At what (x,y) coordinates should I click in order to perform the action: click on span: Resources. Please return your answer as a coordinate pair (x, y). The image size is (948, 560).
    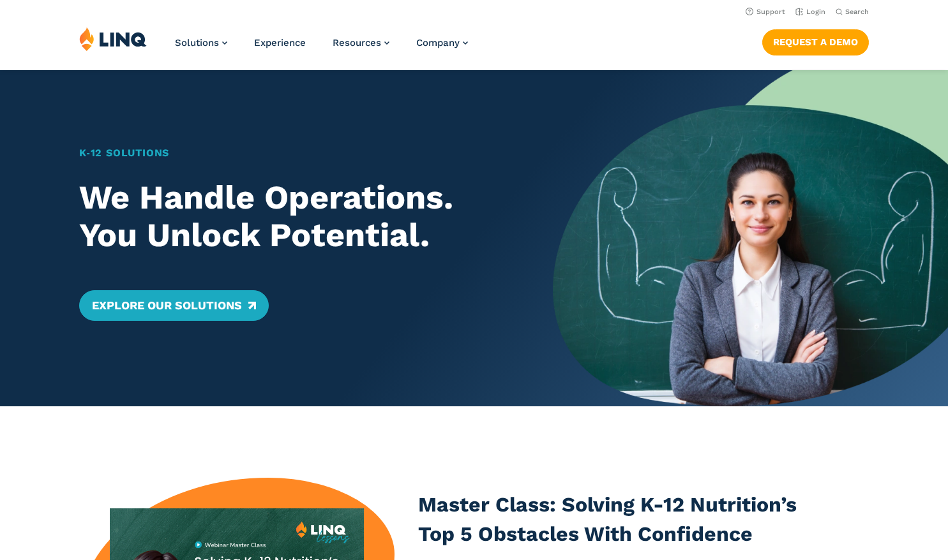
    Looking at the image, I should click on (357, 43).